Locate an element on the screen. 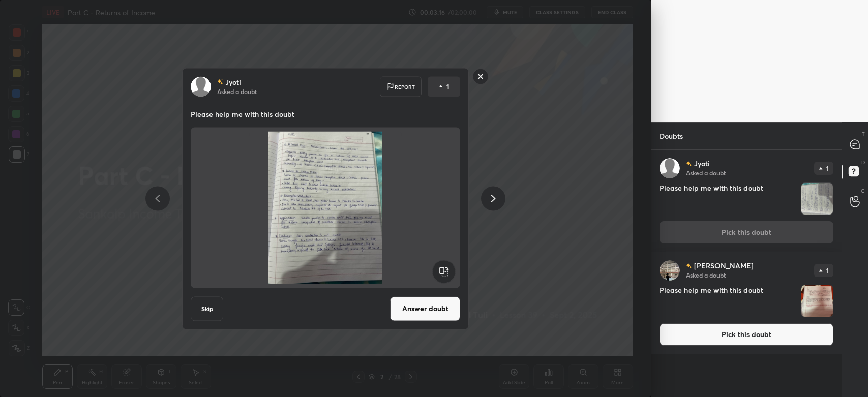 The height and width of the screenshot is (397, 868). p: Please help me with this doubt is located at coordinates (326, 114).